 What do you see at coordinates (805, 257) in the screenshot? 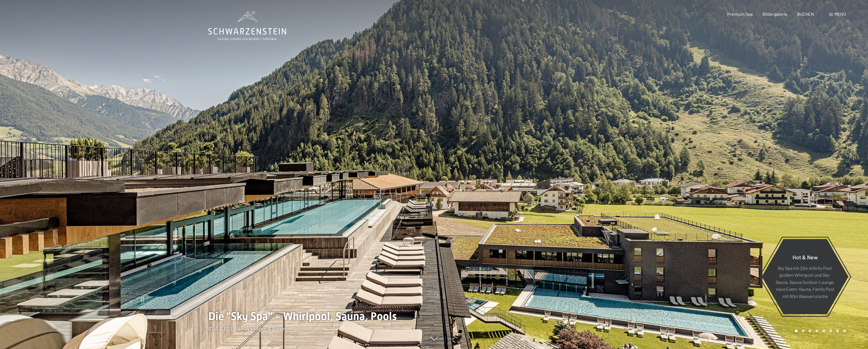
I see `span: Hot & New` at bounding box center [805, 257].